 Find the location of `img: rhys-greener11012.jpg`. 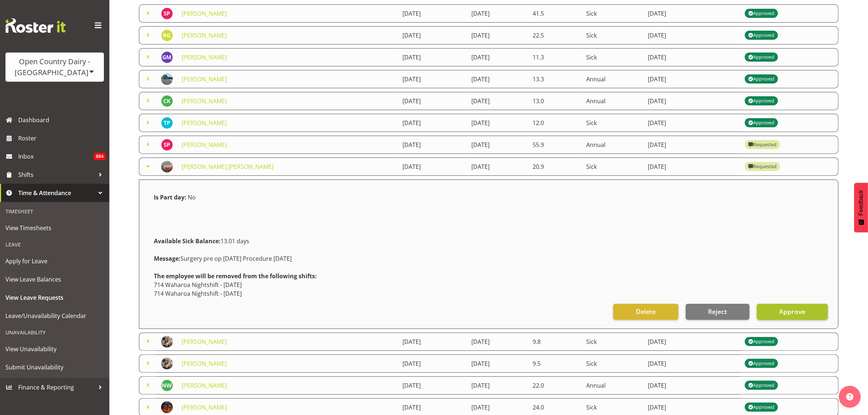

img: rhys-greener11012.jpg is located at coordinates (167, 35).